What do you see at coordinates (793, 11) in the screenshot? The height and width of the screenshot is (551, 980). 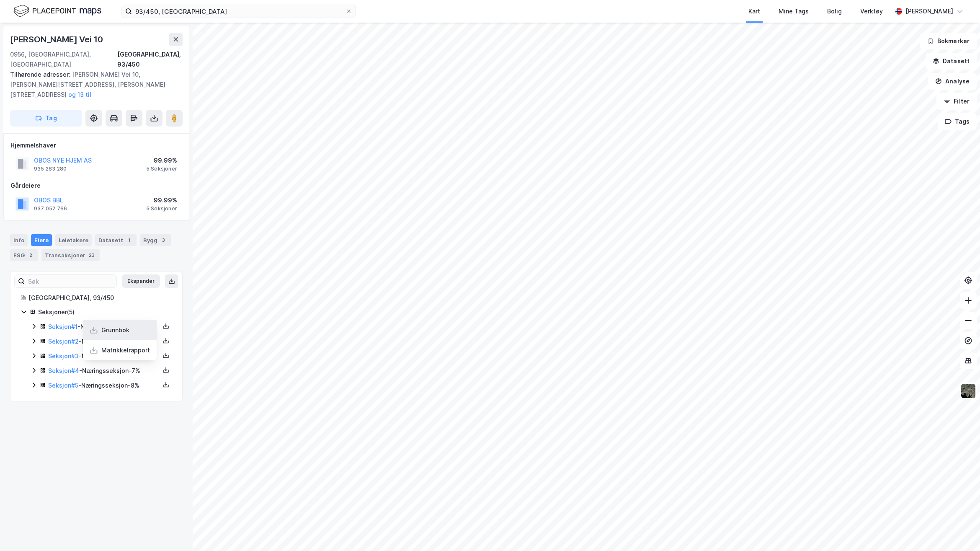 I see `div: Mine Tags` at bounding box center [793, 11].